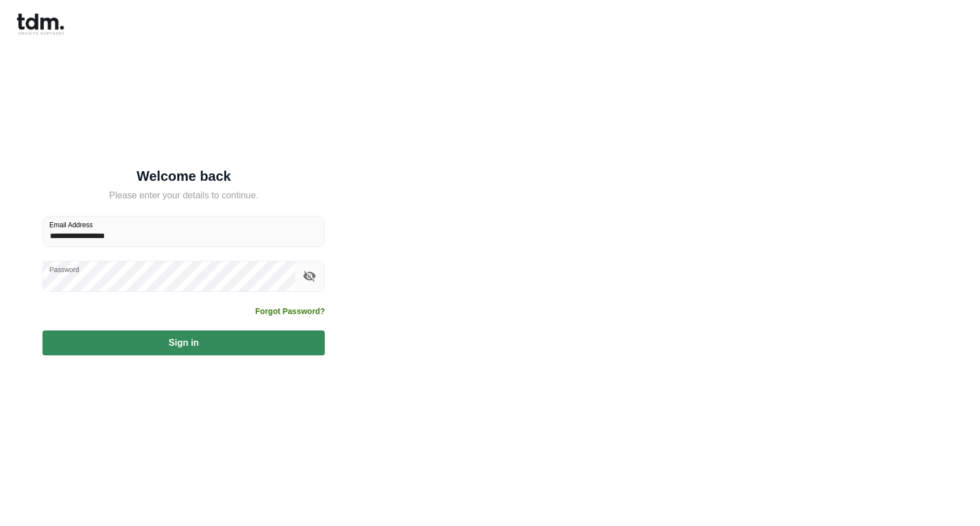  What do you see at coordinates (183, 176) in the screenshot?
I see `h5: Welcome back` at bounding box center [183, 176].